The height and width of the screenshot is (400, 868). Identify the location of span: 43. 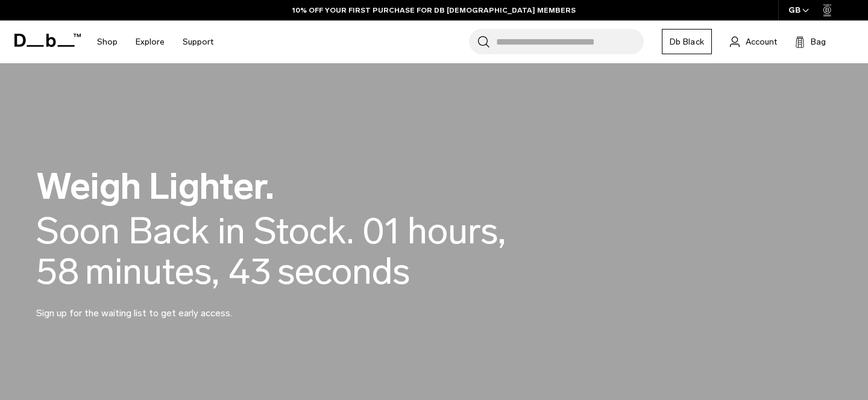
(250, 271).